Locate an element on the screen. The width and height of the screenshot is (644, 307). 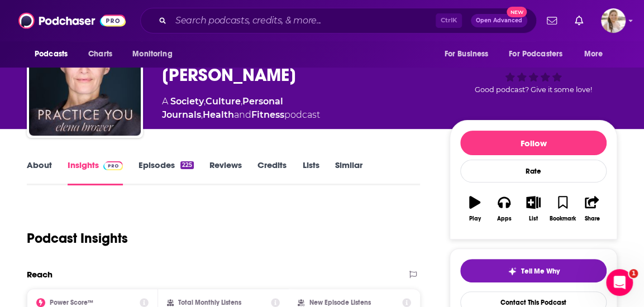
span: Charts is located at coordinates (100, 54).